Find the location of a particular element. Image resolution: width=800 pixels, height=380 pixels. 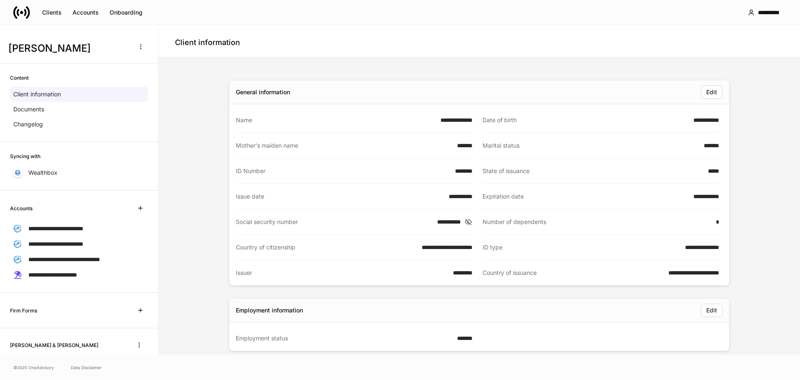

div: State of issuance is located at coordinates (593, 171).